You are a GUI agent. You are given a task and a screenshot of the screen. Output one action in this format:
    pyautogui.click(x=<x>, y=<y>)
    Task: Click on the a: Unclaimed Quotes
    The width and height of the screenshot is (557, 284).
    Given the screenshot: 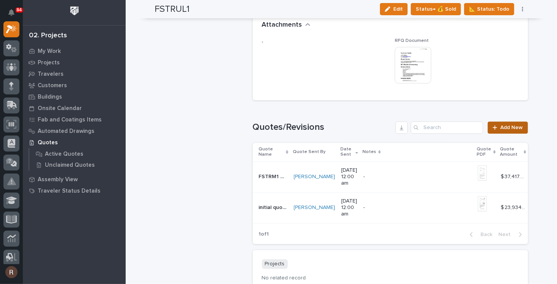 What is the action you would take?
    pyautogui.click(x=77, y=165)
    